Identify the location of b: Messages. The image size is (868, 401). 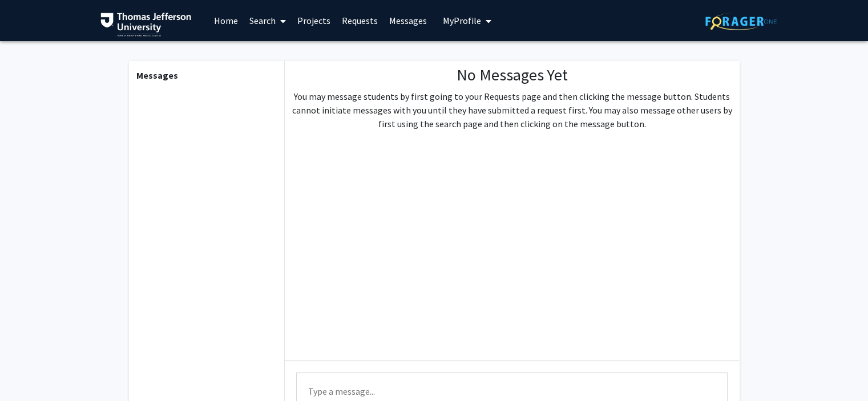
(157, 76).